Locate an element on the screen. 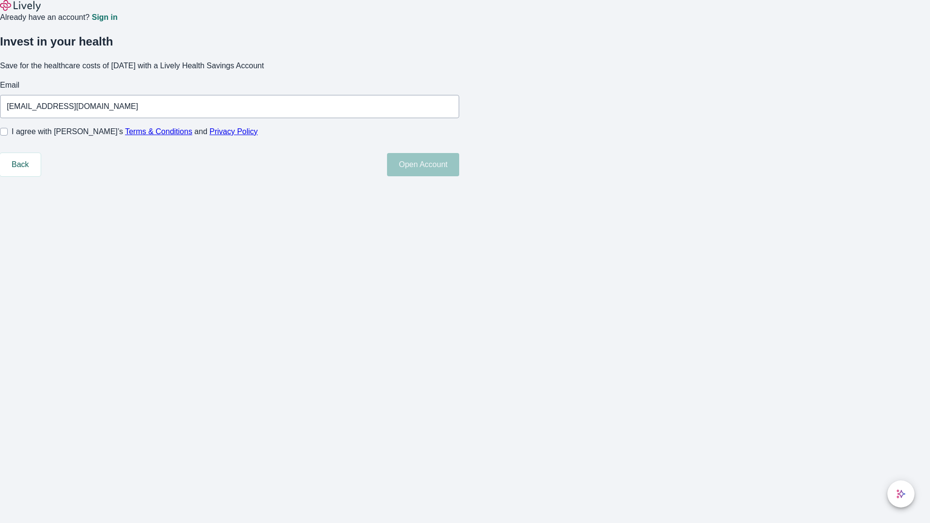  a: Privacy Policy is located at coordinates (234, 131).